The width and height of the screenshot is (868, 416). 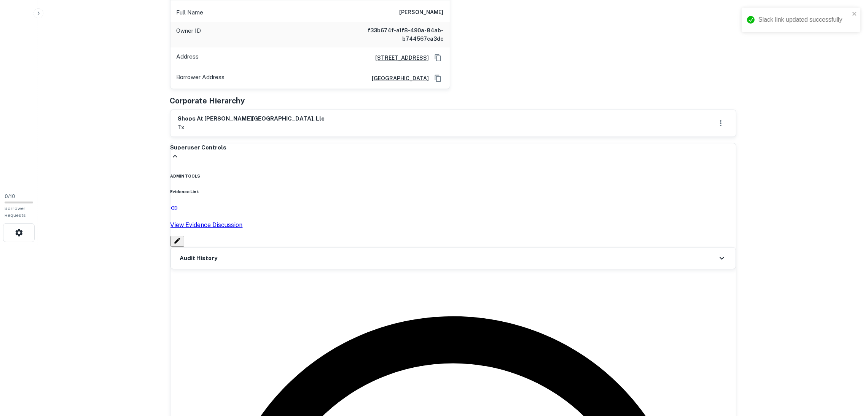 What do you see at coordinates (453, 192) in the screenshot?
I see `h6: Evidence Link` at bounding box center [453, 192].